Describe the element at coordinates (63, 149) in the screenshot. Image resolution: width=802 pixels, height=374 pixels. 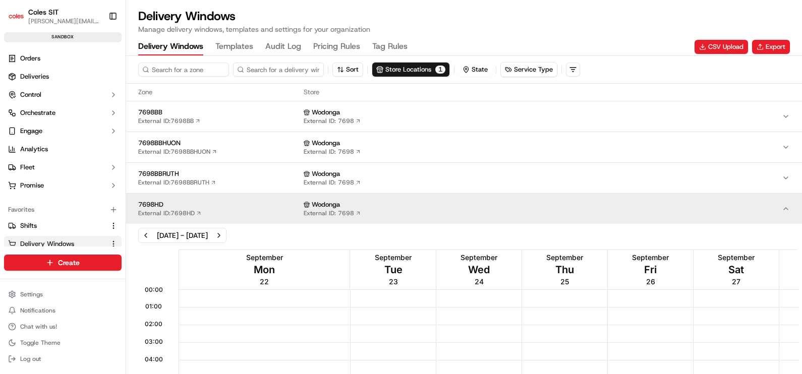
I see `a: Analytics` at that location.